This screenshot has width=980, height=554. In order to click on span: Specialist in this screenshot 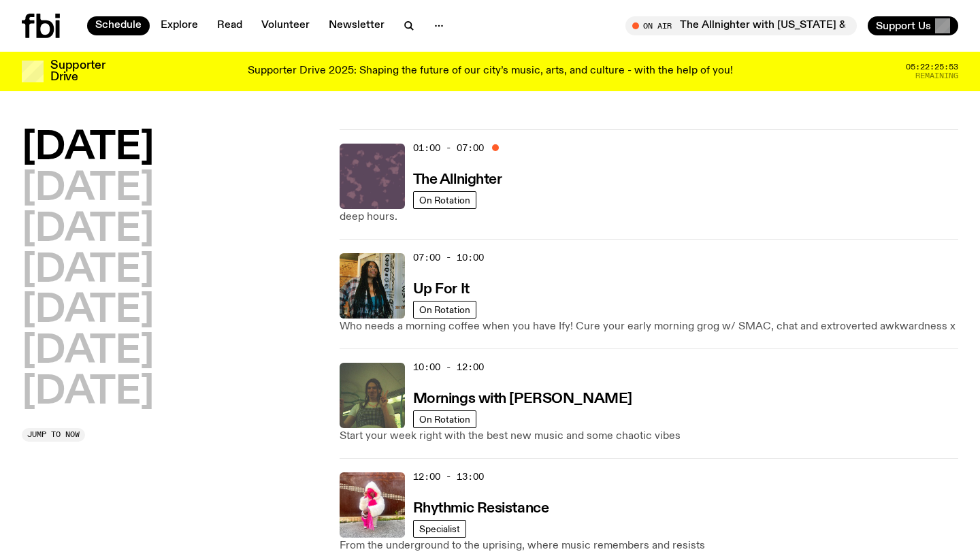, I will do `click(439, 528)`.